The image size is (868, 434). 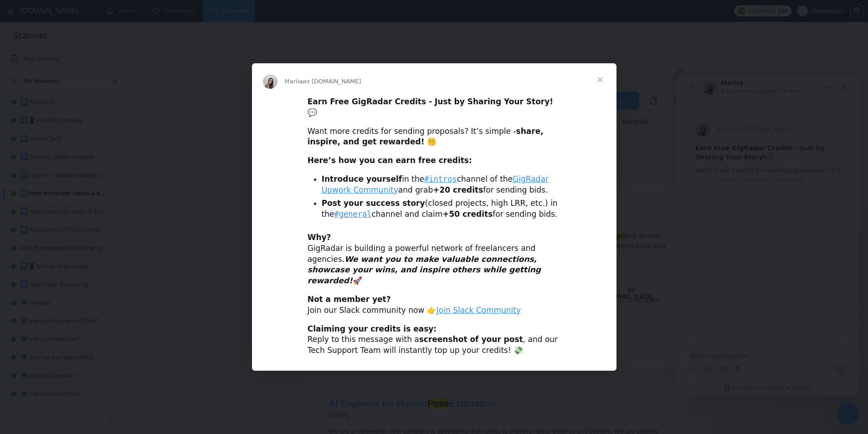 I want to click on div: Reply to this message with a , and our Tech Support Team will instantly top up your credits! 💸, so click(x=434, y=340).